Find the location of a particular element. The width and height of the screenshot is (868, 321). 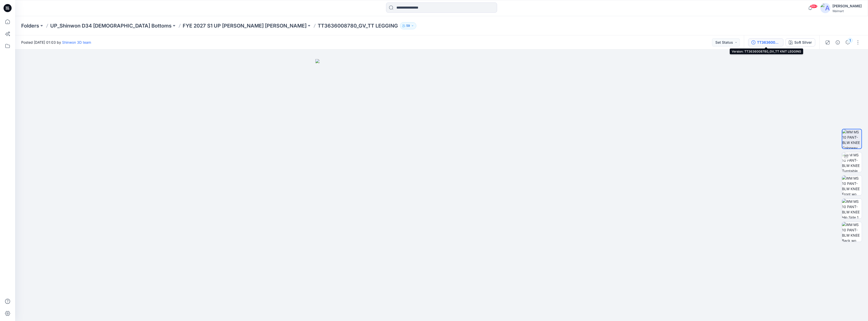

button: Soft Silver is located at coordinates (801, 42).